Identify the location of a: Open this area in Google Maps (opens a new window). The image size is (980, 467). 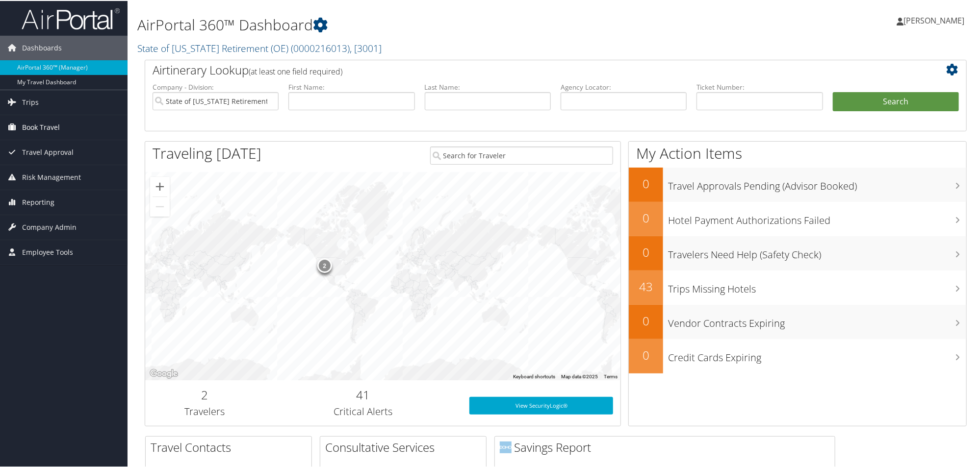
(164, 373).